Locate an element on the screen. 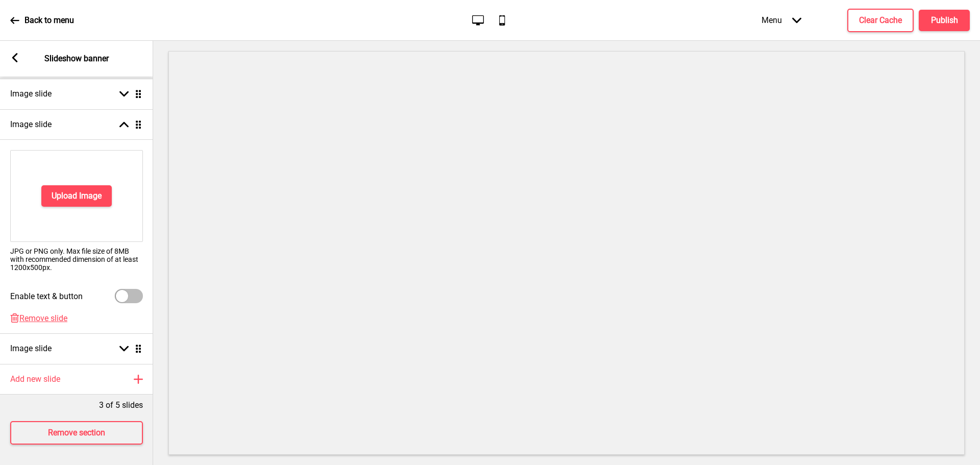 The image size is (980, 465). button: Upload Image is located at coordinates (77, 196).